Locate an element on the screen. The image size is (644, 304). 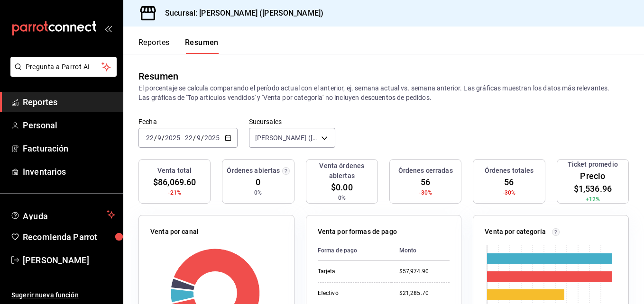
div: Pestañas de navegación is located at coordinates (178, 46).